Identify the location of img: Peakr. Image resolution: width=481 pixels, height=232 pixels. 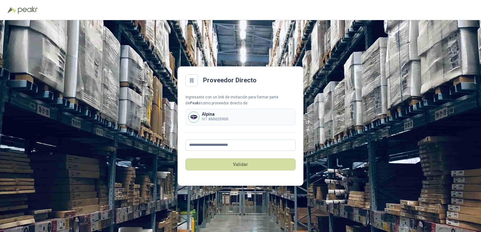
(28, 10).